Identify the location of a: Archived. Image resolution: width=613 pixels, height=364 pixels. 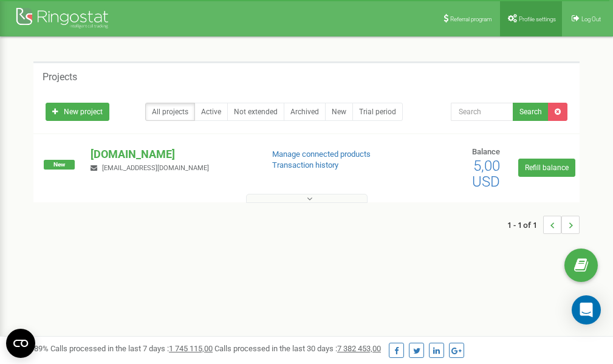
(305, 112).